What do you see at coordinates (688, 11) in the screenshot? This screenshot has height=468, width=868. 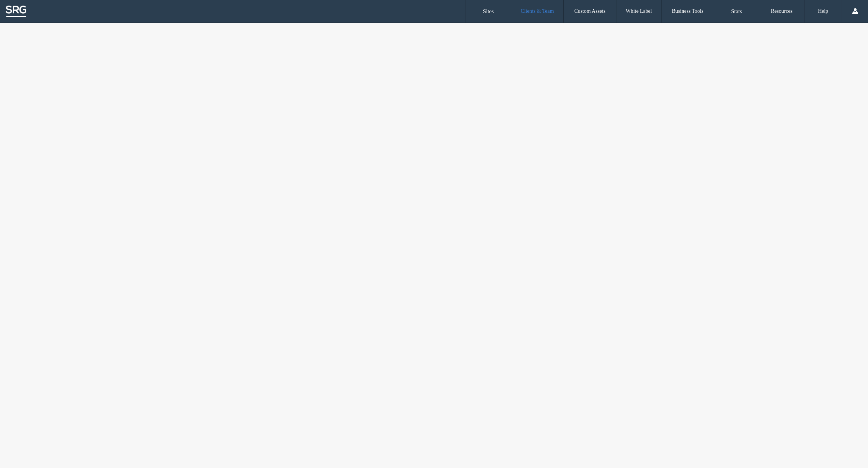 I see `label: Business Tools` at bounding box center [688, 11].